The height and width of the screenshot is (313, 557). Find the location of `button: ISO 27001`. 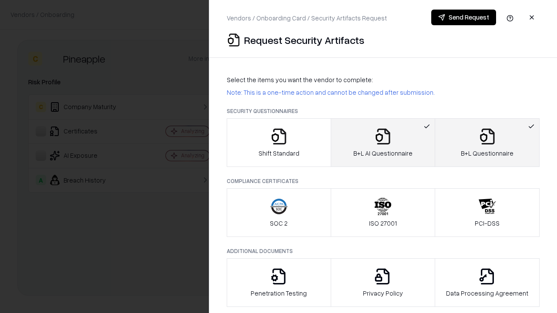

button: ISO 27001 is located at coordinates (383, 213).